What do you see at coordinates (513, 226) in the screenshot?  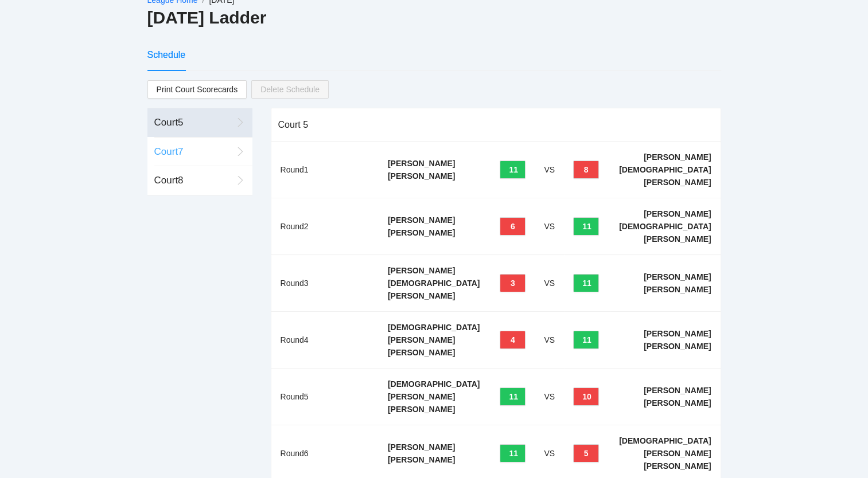 I see `button: 6` at bounding box center [513, 226].